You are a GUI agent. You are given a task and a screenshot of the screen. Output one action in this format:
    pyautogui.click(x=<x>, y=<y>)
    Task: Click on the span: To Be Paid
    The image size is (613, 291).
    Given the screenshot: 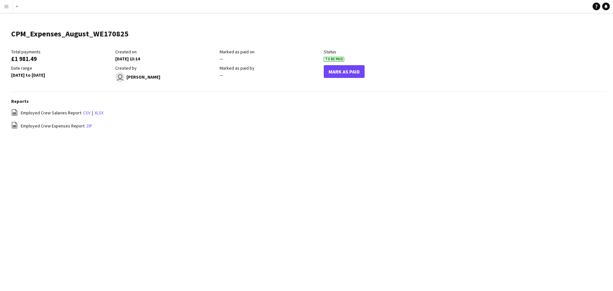 What is the action you would take?
    pyautogui.click(x=334, y=59)
    